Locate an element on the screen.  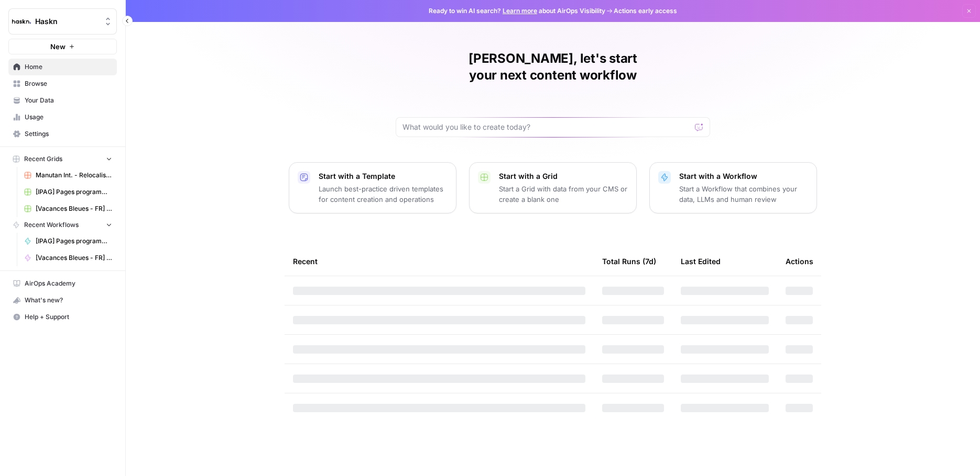
span: Your Data is located at coordinates (68, 101).